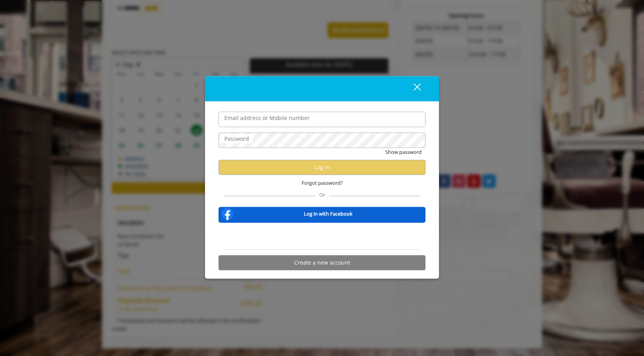 The height and width of the screenshot is (356, 644). I want to click on label: Email address or Mobile number, so click(266, 118).